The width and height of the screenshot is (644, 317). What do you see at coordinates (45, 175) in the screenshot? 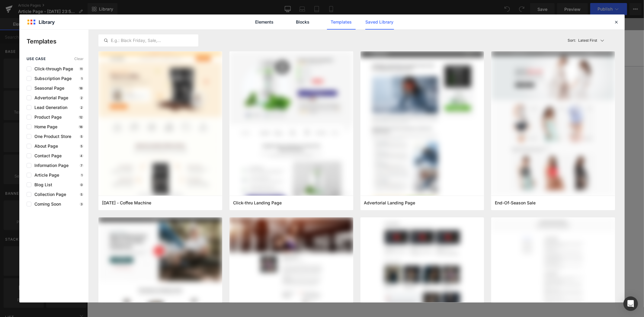
I see `span: Article Page` at bounding box center [45, 175].